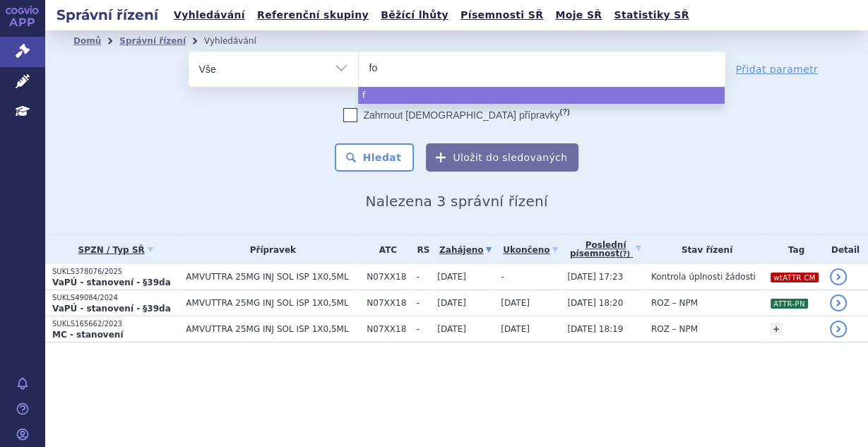  What do you see at coordinates (107, 15) in the screenshot?
I see `h2: Správní řízení` at bounding box center [107, 15].